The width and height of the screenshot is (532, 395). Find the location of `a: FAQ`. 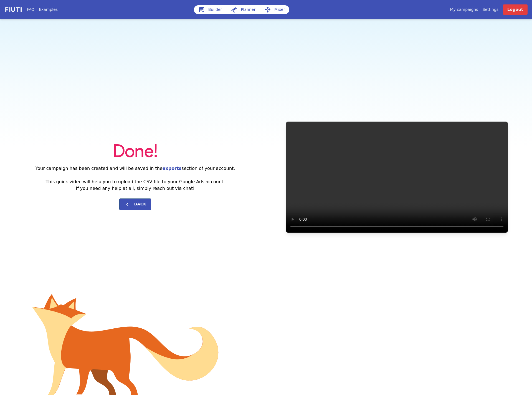

a: FAQ is located at coordinates (31, 10).